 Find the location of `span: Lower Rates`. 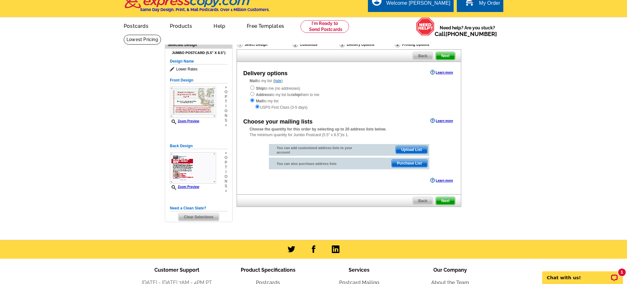

span: Lower Rates is located at coordinates (199, 69).